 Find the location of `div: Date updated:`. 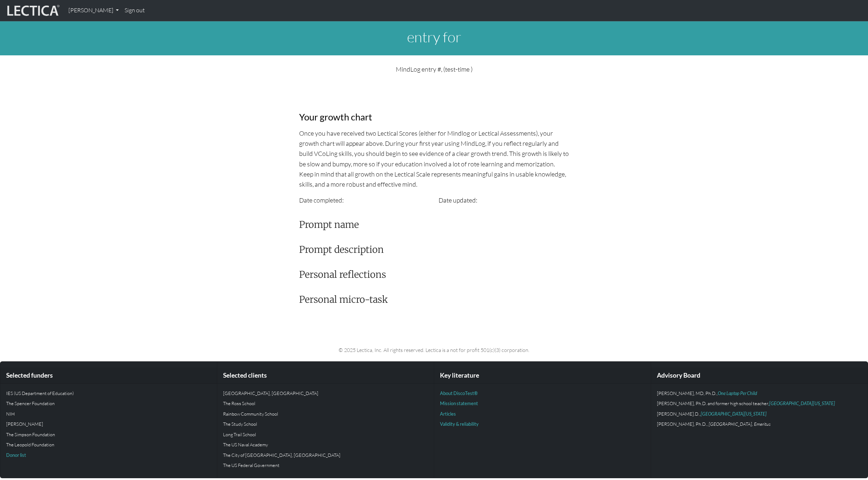

div: Date updated: is located at coordinates (504, 200).